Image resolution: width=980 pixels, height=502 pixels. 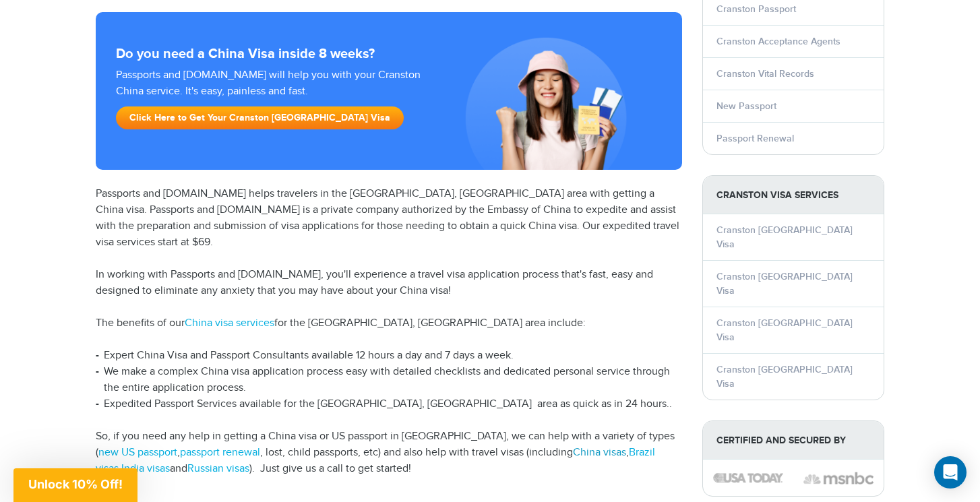 What do you see at coordinates (389, 54) in the screenshot?
I see `strong: Do you need a China Visa inside 8 weeks?` at bounding box center [389, 54].